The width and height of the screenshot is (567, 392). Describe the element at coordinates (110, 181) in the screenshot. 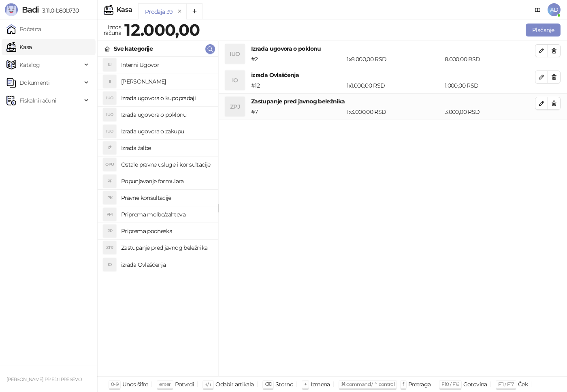

I see `div: PF` at that location.